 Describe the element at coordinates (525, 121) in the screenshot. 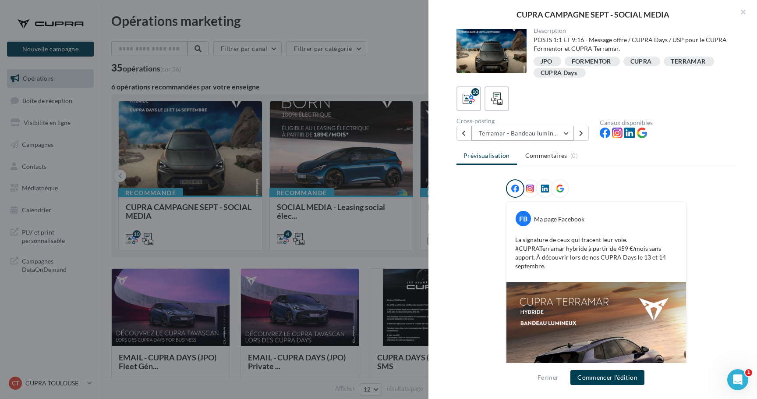

I see `div: Cross-posting` at that location.